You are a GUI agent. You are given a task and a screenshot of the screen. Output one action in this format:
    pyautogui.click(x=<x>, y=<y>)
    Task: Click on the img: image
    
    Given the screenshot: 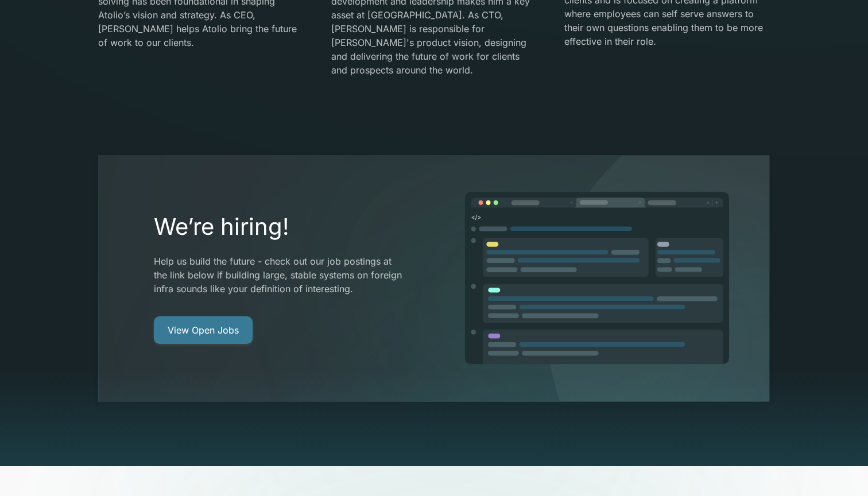 What is the action you would take?
    pyautogui.click(x=596, y=278)
    